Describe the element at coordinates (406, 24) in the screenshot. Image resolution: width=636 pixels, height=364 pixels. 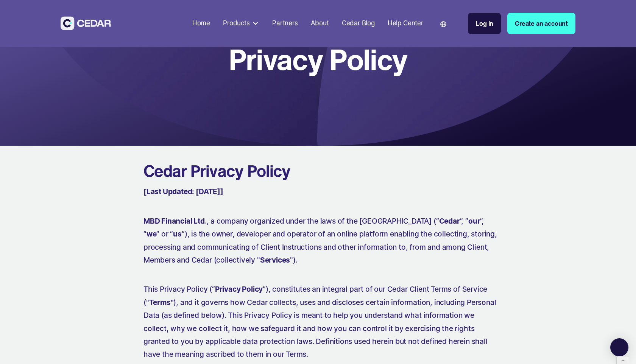
I see `div: Help Center` at that location.